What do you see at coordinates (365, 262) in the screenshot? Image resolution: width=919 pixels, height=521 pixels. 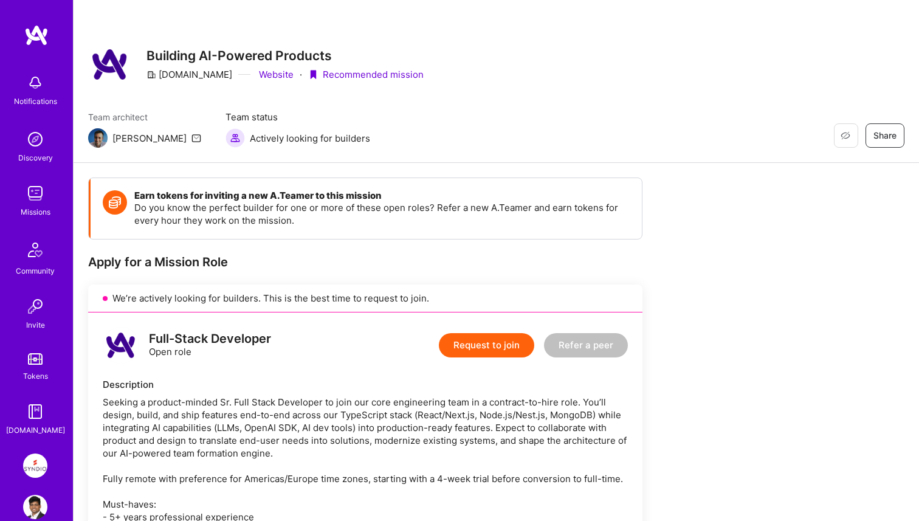 I see `div: Apply for a Mission Role` at bounding box center [365, 262].